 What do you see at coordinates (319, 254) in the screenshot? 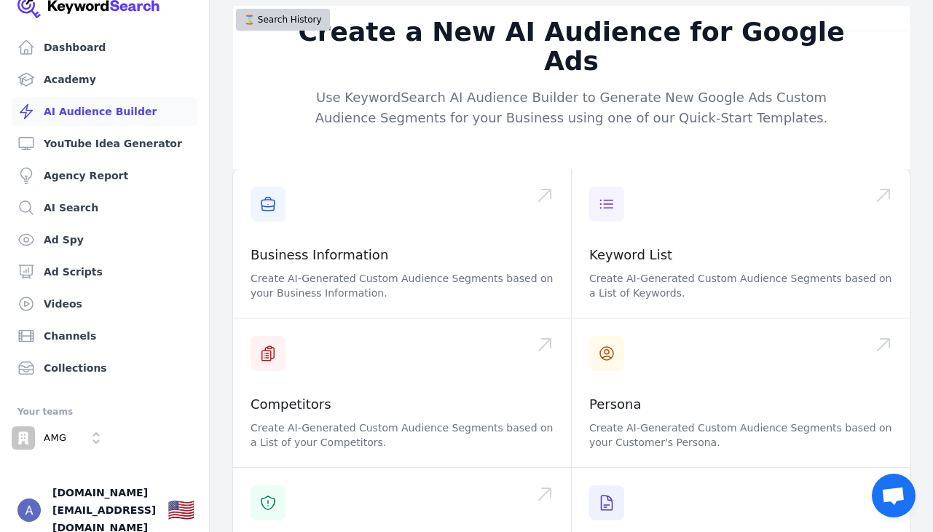
I see `a: Business Information` at bounding box center [319, 254].